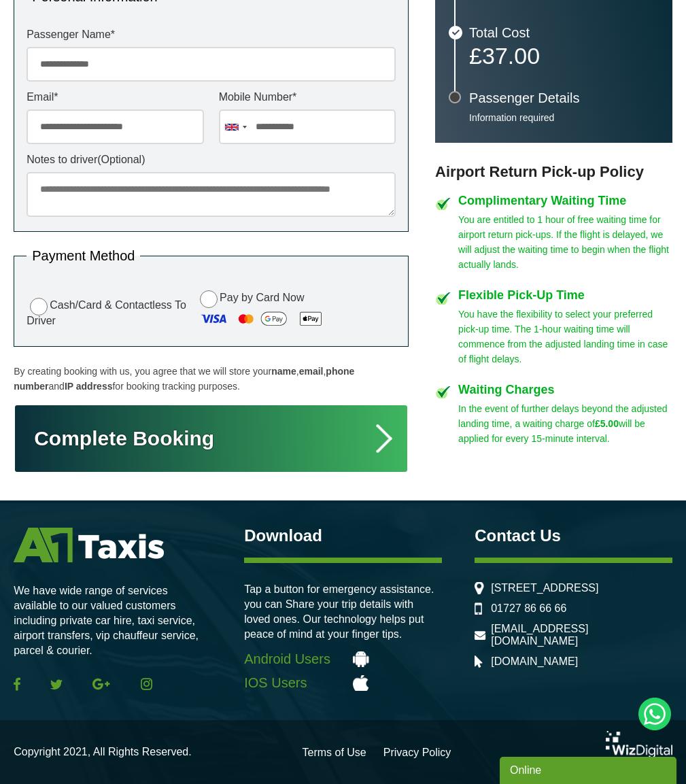 This screenshot has width=686, height=784. What do you see at coordinates (639, 745) in the screenshot?
I see `img: Wiz Digital` at bounding box center [639, 745].